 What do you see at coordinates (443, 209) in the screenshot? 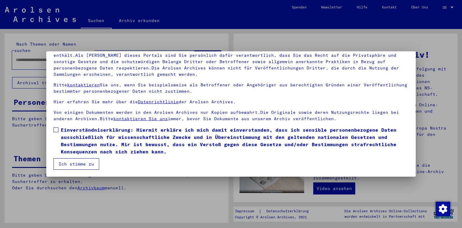
I see `img: Zustimmung ändern` at bounding box center [443, 209].